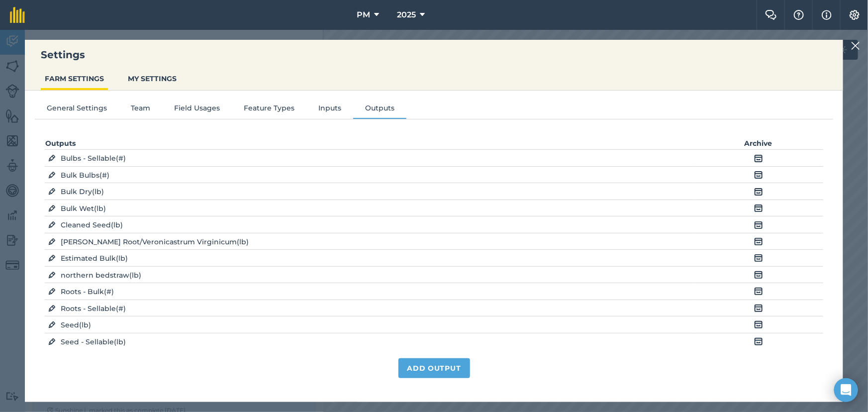 Image resolution: width=868 pixels, height=412 pixels. I want to click on span: northern bedstraw ( lb ), so click(101, 275).